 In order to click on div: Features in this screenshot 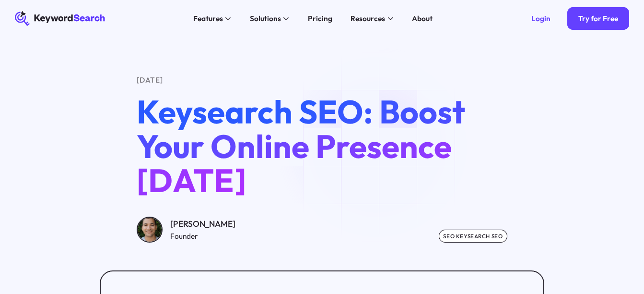, I will do `click(208, 18)`.